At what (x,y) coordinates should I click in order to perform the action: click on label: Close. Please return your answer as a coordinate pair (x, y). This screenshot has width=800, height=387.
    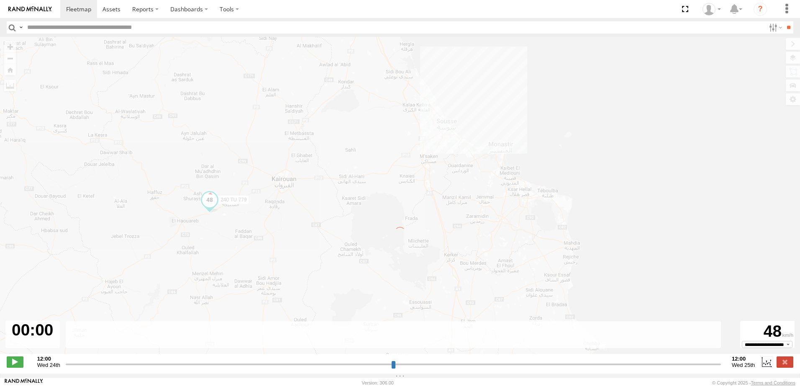
    Looking at the image, I should click on (785, 361).